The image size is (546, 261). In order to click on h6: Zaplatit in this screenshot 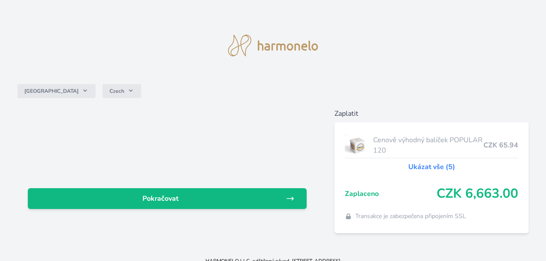, I will do `click(431, 114)`.